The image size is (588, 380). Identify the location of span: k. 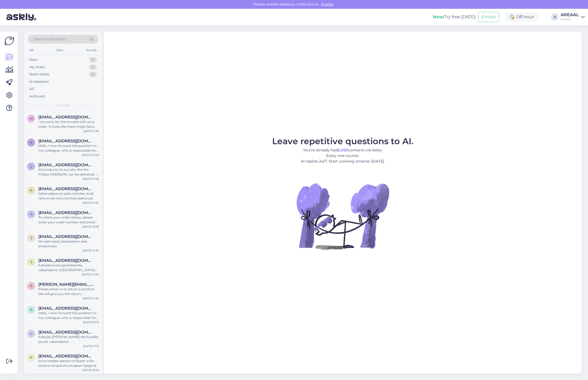
(31, 142).